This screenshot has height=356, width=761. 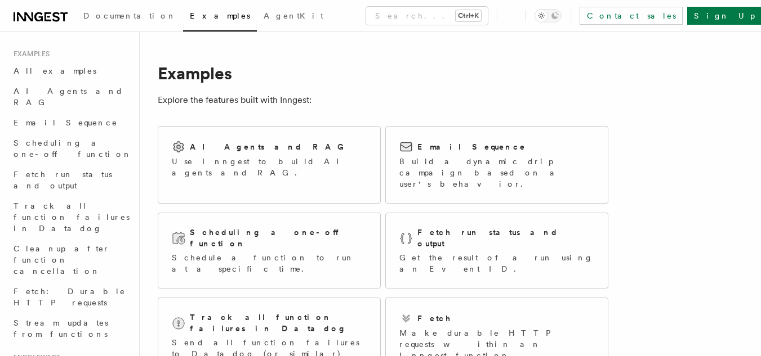 What do you see at coordinates (293, 16) in the screenshot?
I see `span: AgentKit` at bounding box center [293, 16].